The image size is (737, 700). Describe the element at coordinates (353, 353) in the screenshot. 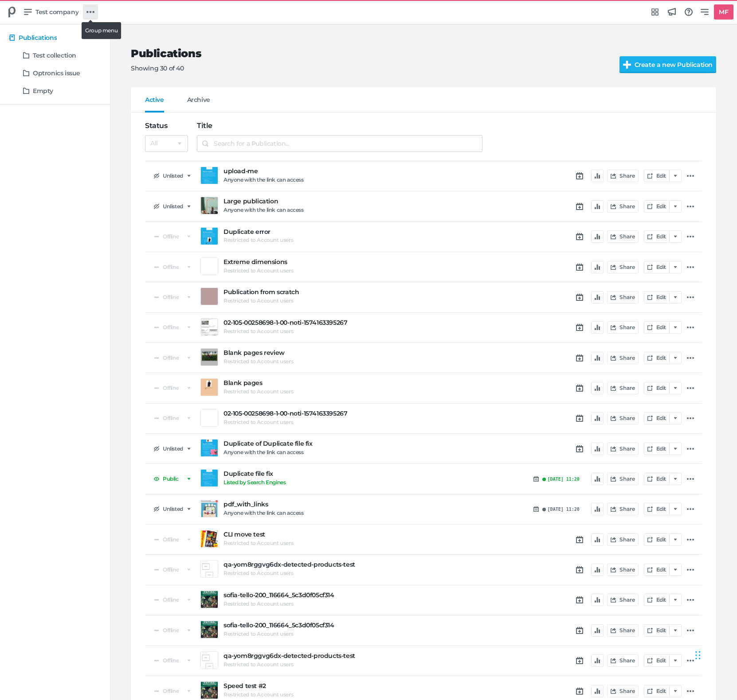

I see `h5: Blank pages review` at that location.